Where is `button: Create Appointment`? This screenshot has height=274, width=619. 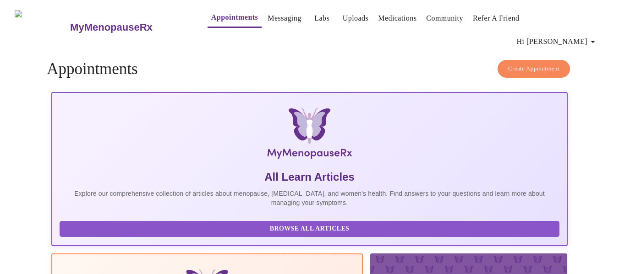
button: Create Appointment is located at coordinates (534, 69).